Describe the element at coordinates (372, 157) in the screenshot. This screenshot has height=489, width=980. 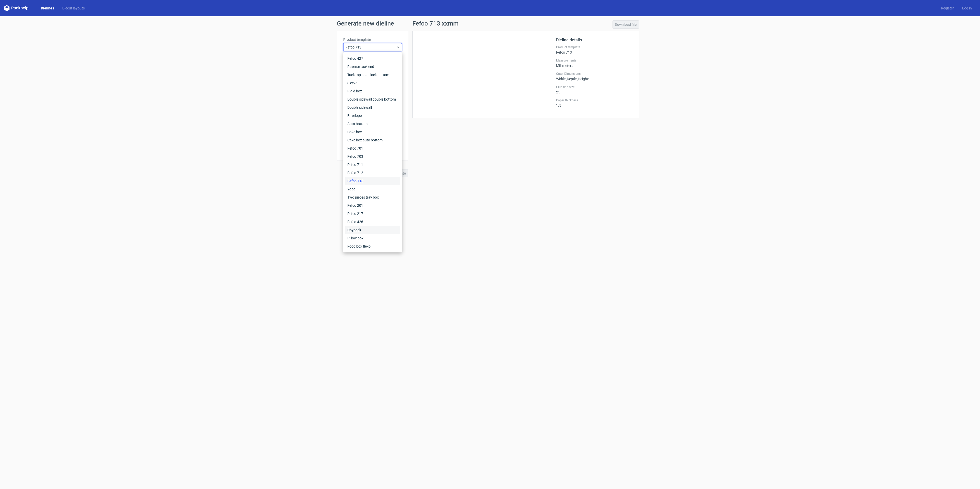
I see `div: Fefco 703` at that location.